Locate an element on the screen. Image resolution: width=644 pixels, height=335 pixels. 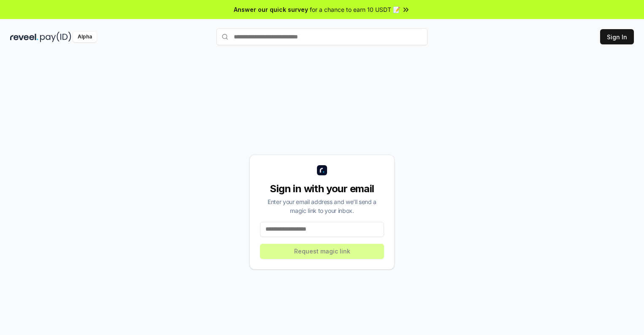
div: Sign in with your email is located at coordinates (322, 189).